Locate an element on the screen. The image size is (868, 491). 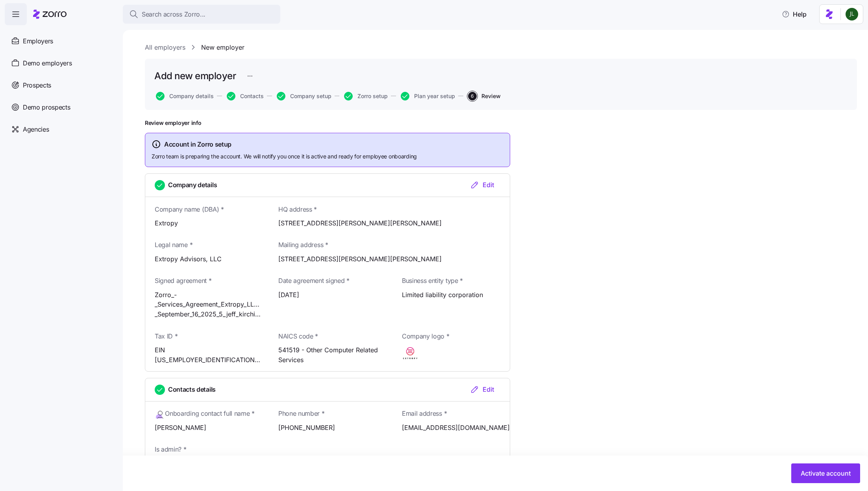
span: Tax ID * is located at coordinates (166, 336).